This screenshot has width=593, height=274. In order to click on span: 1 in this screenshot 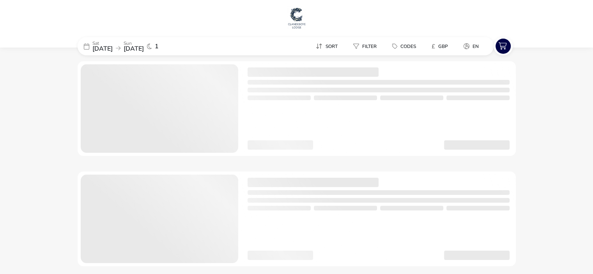, I will do `click(157, 46)`.